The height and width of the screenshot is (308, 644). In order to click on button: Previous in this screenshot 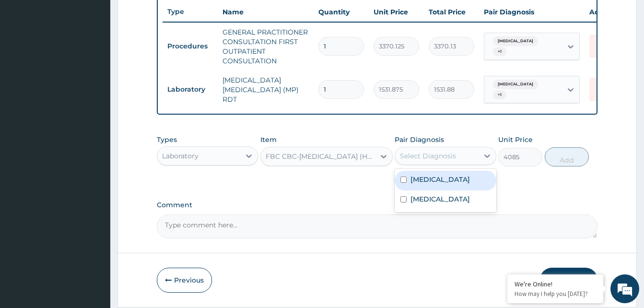, I will do `click(184, 280)`.